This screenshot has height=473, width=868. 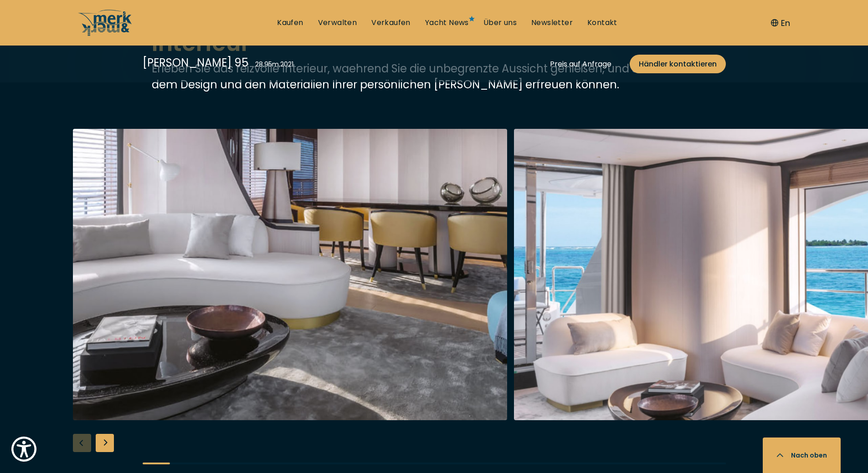 I want to click on a: Kontakt, so click(x=603, y=23).